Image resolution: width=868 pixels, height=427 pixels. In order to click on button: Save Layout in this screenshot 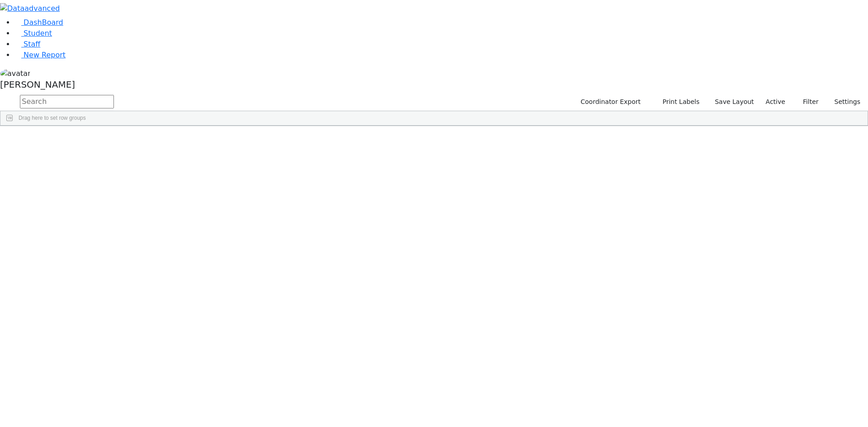, I will do `click(734, 102)`.